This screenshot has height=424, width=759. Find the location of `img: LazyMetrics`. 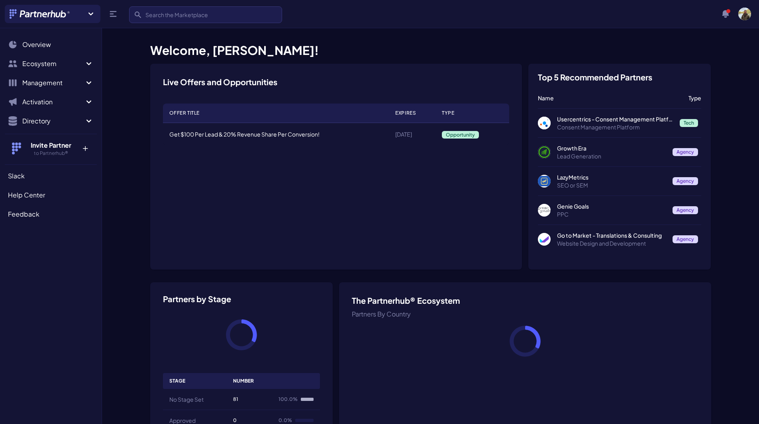

img: LazyMetrics is located at coordinates (544, 181).